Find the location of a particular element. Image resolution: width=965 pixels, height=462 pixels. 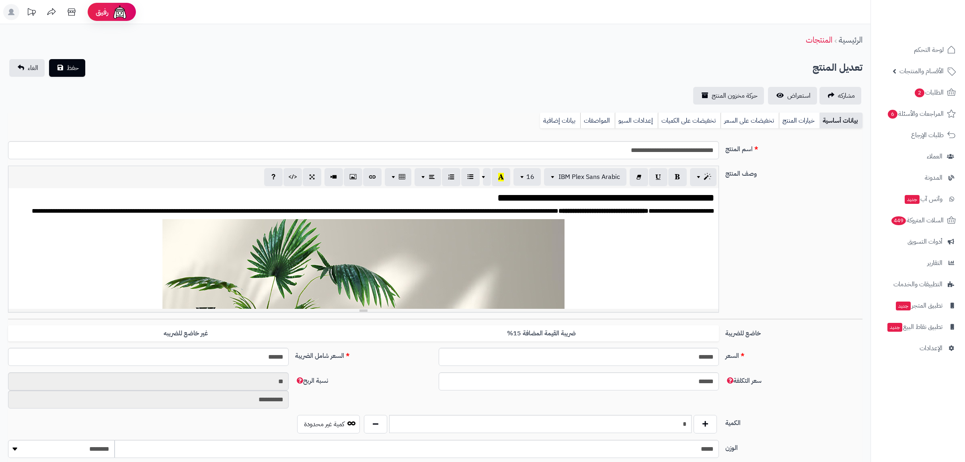

label: وصف المنتج is located at coordinates (794, 172).